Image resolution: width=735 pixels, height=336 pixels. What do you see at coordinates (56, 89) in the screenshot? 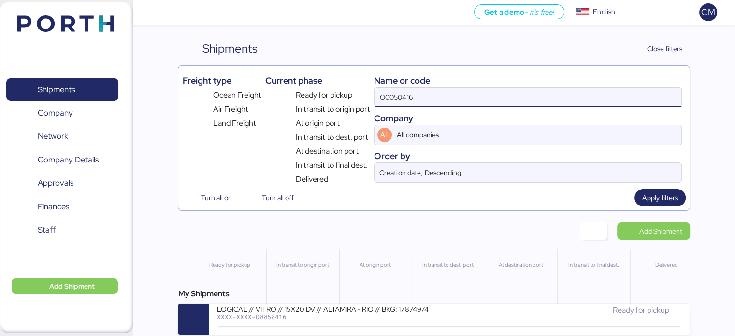
I see `span: Shipments` at bounding box center [56, 89].